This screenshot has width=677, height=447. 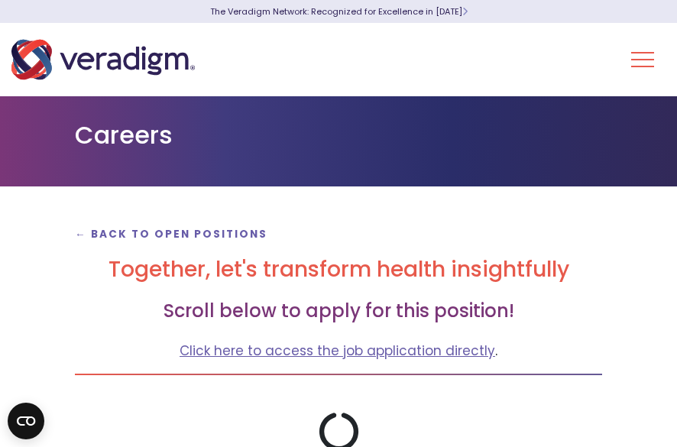 What do you see at coordinates (339, 135) in the screenshot?
I see `h1: Careers` at bounding box center [339, 135].